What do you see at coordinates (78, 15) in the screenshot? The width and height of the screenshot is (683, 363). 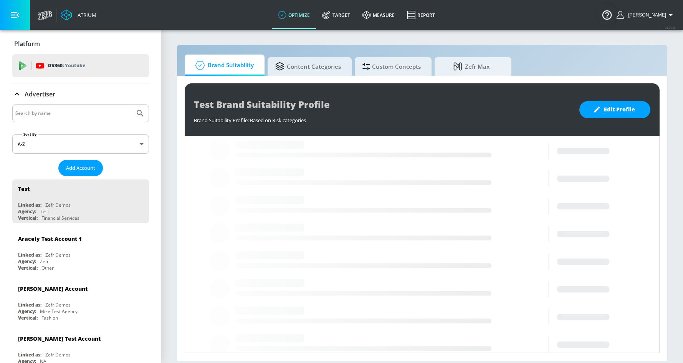 I see `a: Atrium` at bounding box center [78, 15].